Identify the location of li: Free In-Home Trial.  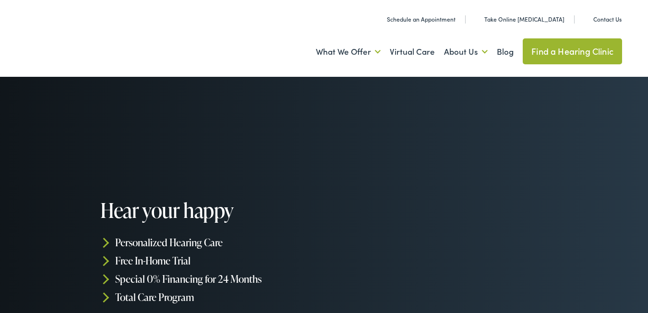
(214, 261).